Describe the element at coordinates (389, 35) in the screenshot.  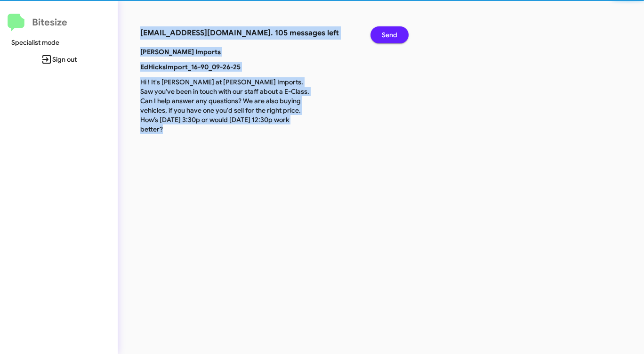
I see `button: Send` at that location.